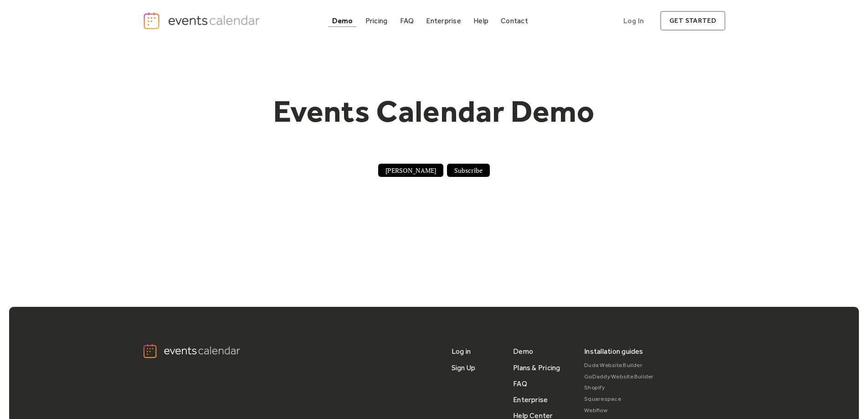 The width and height of the screenshot is (868, 419). What do you see at coordinates (407, 21) in the screenshot?
I see `div: FAQ` at bounding box center [407, 21].